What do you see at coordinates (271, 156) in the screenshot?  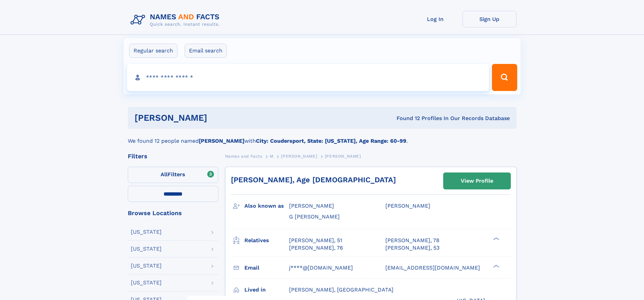 I see `span: M` at bounding box center [271, 156].